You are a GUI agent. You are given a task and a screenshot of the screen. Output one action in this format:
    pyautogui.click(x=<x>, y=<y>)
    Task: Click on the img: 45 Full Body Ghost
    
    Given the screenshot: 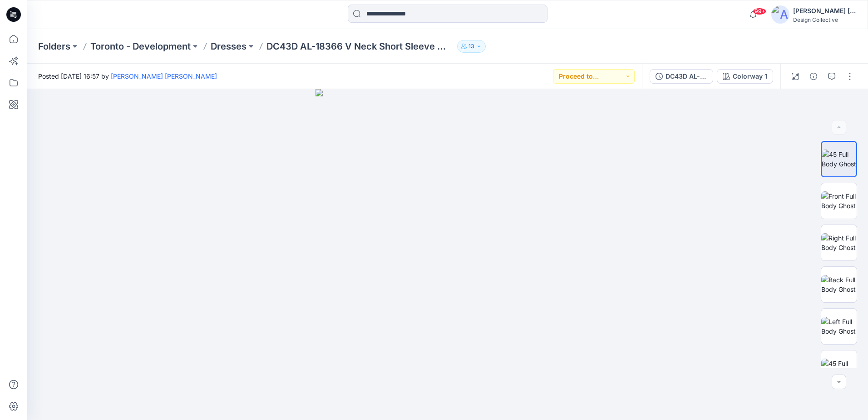 What is the action you would take?
    pyautogui.click(x=839, y=159)
    